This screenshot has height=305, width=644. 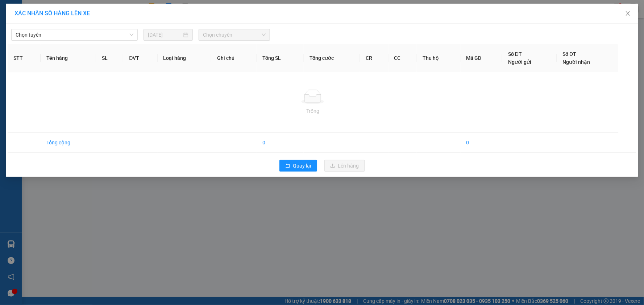 What do you see at coordinates (185, 58) in the screenshot?
I see `th: Loại hàng` at bounding box center [185, 58].